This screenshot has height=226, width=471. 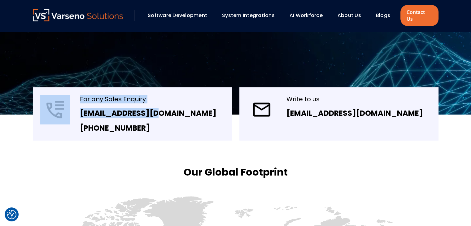 What do you see at coordinates (419, 15) in the screenshot?
I see `a: Contact Us` at bounding box center [419, 15].